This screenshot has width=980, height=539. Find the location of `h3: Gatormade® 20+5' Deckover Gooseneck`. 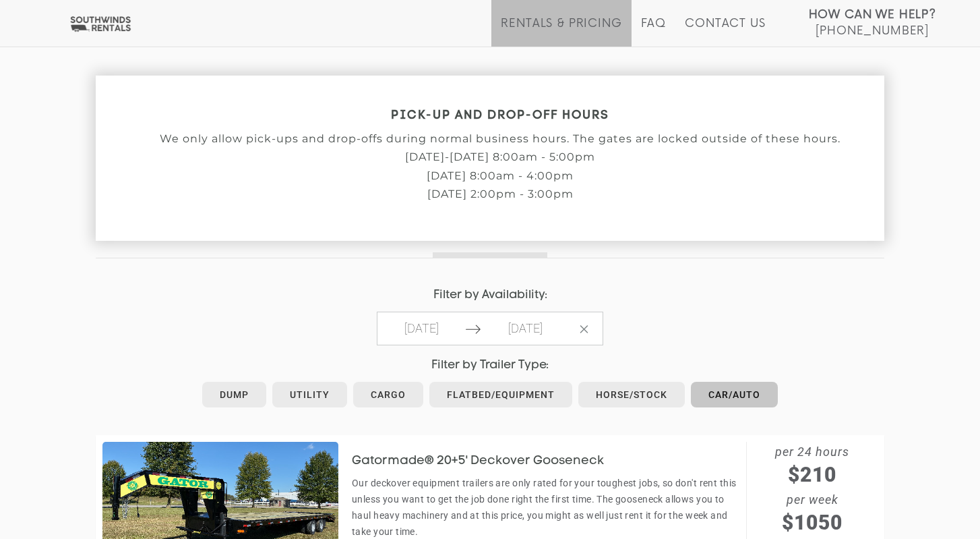

h3: Gatormade® 20+5' Deckover Gooseneck is located at coordinates (488, 461).